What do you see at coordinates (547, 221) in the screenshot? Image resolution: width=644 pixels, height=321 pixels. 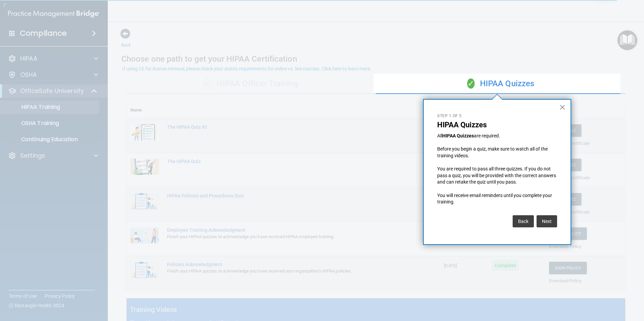 I see `button: Next` at bounding box center [547, 221].